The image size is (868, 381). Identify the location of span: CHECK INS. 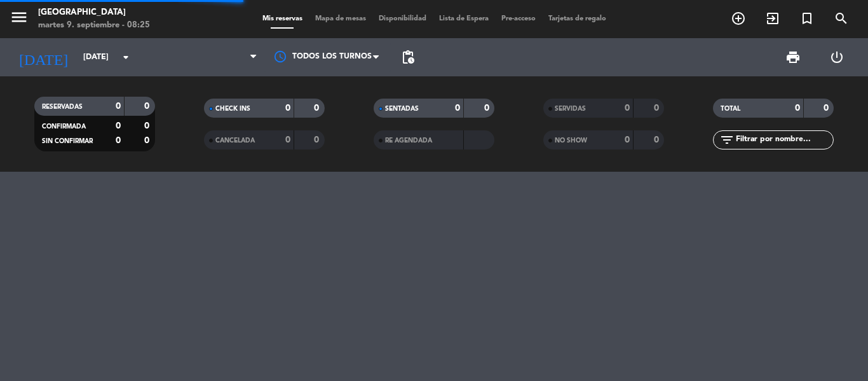
(232, 108).